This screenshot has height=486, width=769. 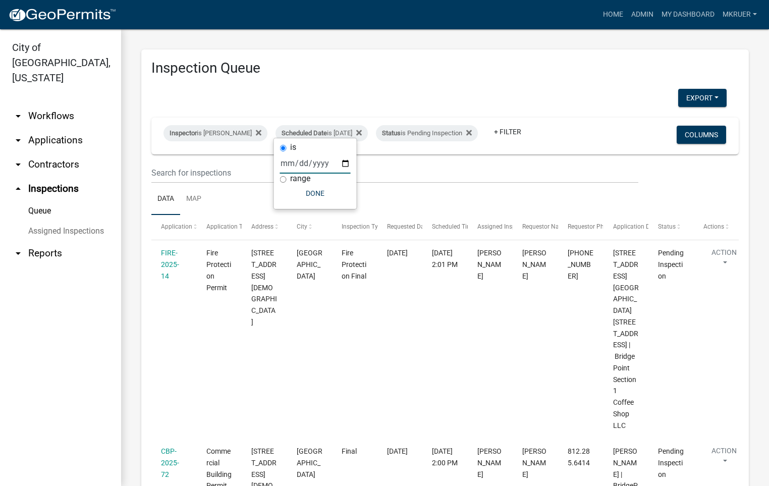 I want to click on input: Search for inspections, so click(x=394, y=172).